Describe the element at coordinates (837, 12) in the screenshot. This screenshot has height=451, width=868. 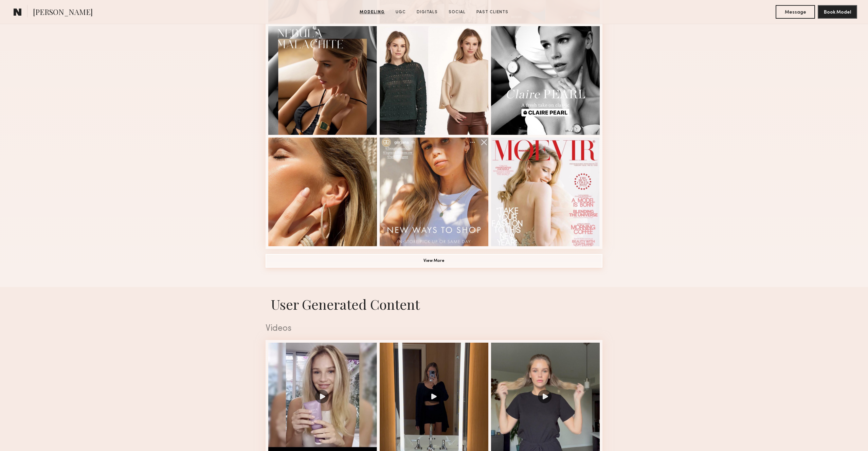
I see `button: Book Model` at that location.